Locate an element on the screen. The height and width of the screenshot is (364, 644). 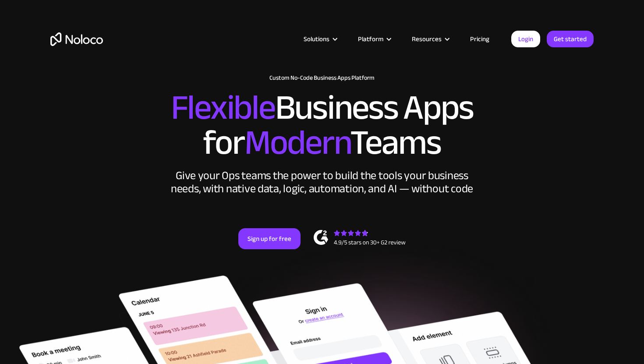
h2: Business Apps for Teams is located at coordinates (322, 125).